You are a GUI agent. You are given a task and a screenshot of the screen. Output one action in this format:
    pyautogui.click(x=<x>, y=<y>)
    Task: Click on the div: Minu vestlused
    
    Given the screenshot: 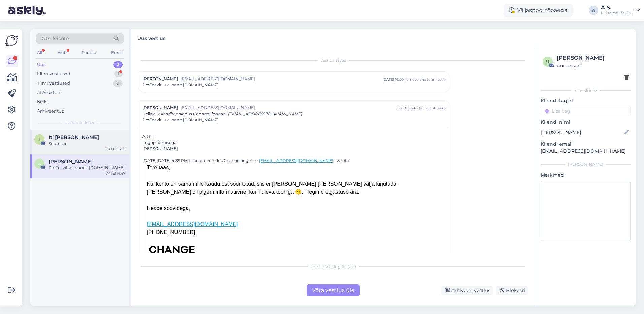 What is the action you would take?
    pyautogui.click(x=53, y=74)
    